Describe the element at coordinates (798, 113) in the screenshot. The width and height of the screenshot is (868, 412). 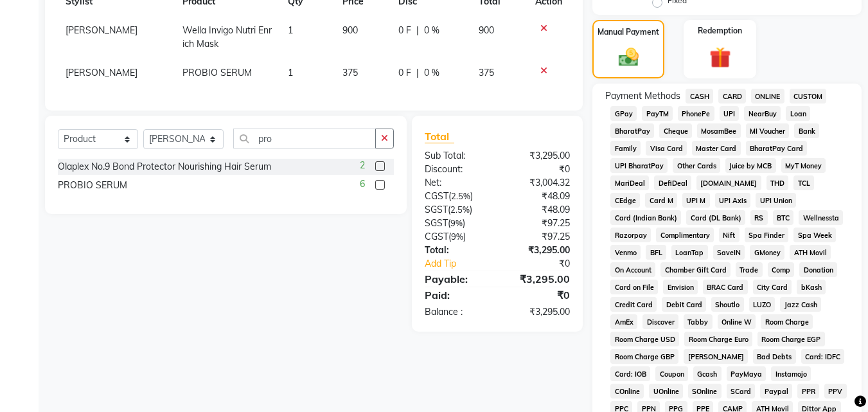
I see `span: Loan` at that location.